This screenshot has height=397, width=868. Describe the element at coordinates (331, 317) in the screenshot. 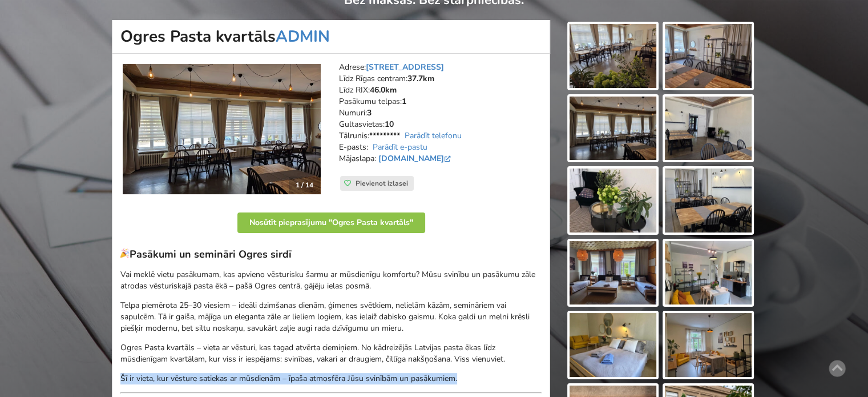

I see `p: Telpa piemērota 25–30 viesiem – ideāli dzimšanas dienām, ģimenes svētkiem, nelielām kāzām, seminā...` at that location.